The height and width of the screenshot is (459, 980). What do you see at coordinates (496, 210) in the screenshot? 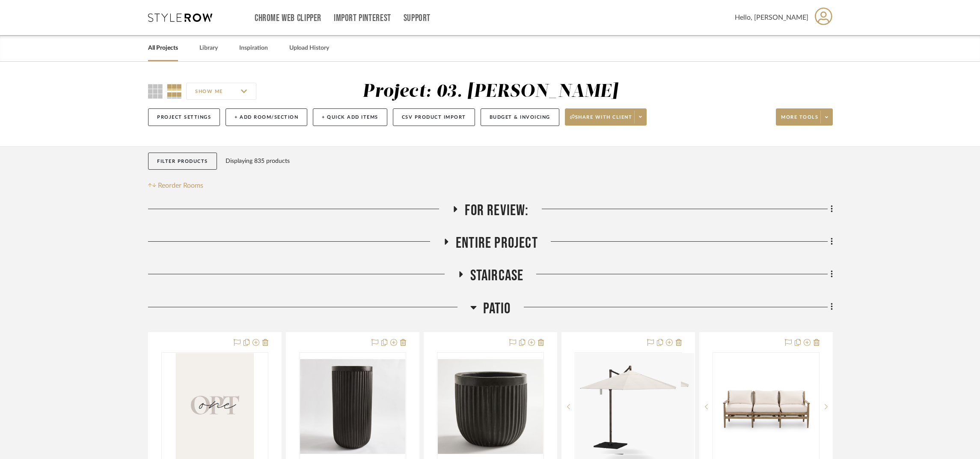
I see `span: For Review:` at bounding box center [496, 210].